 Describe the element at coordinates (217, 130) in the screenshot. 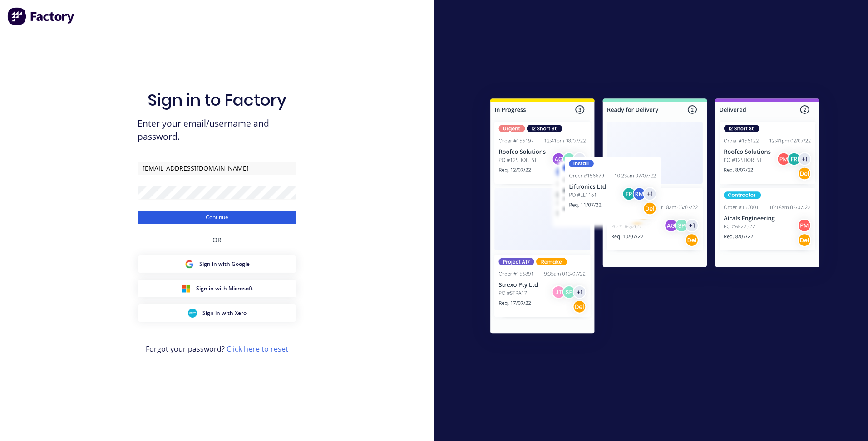

I see `span: Enter your email/username and password.` at that location.